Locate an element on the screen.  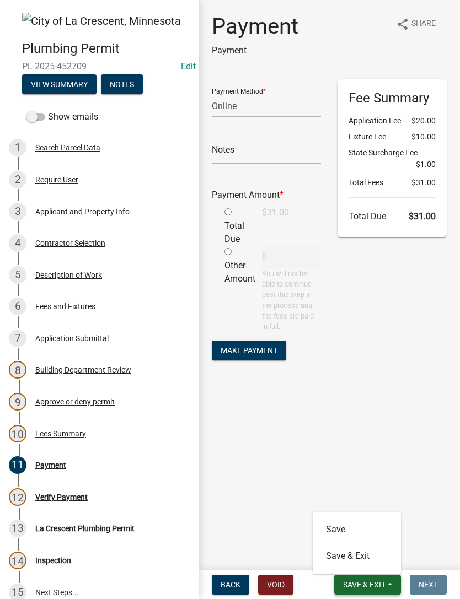
h4: Plumbing Permit is located at coordinates (106, 48).